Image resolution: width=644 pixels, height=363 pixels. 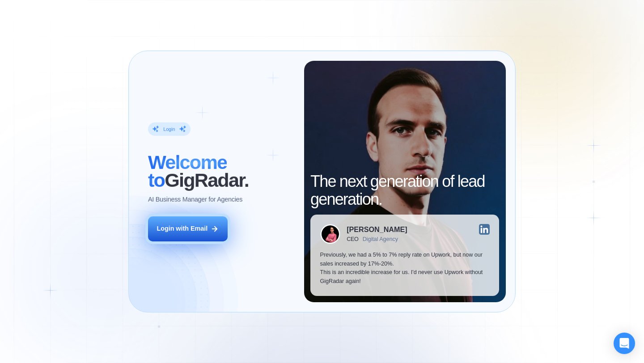 What do you see at coordinates (353, 239) in the screenshot?
I see `div: CEO` at bounding box center [353, 239].